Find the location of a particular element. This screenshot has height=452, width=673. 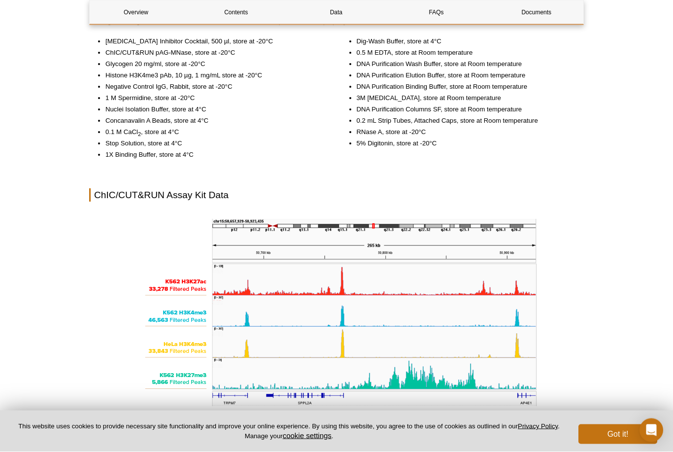

li: DNA Purification Columns SF, store at Room temperature is located at coordinates (465, 110).